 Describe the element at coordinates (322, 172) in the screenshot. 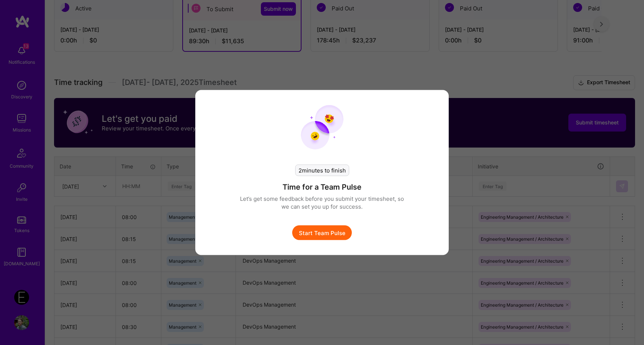

I see `div: modal` at that location.